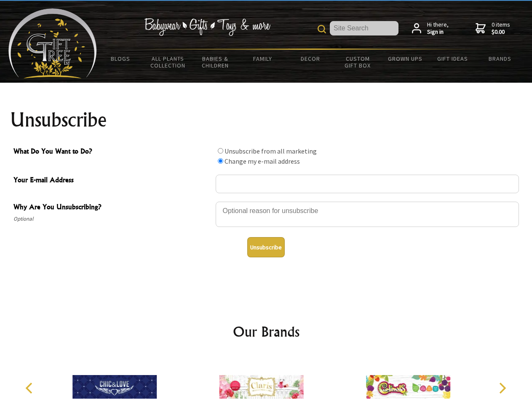 Image resolution: width=532 pixels, height=405 pixels. I want to click on input: Your E-mail Address, so click(368, 184).